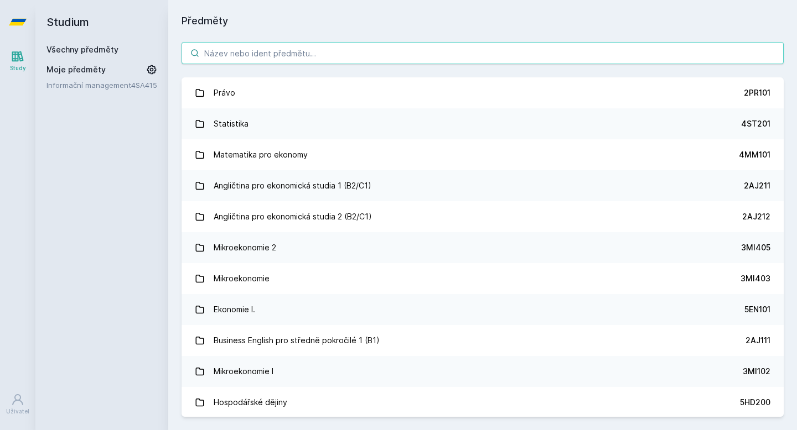 The width and height of the screenshot is (797, 430). Describe the element at coordinates (144, 85) in the screenshot. I see `a: 4SA415` at that location.